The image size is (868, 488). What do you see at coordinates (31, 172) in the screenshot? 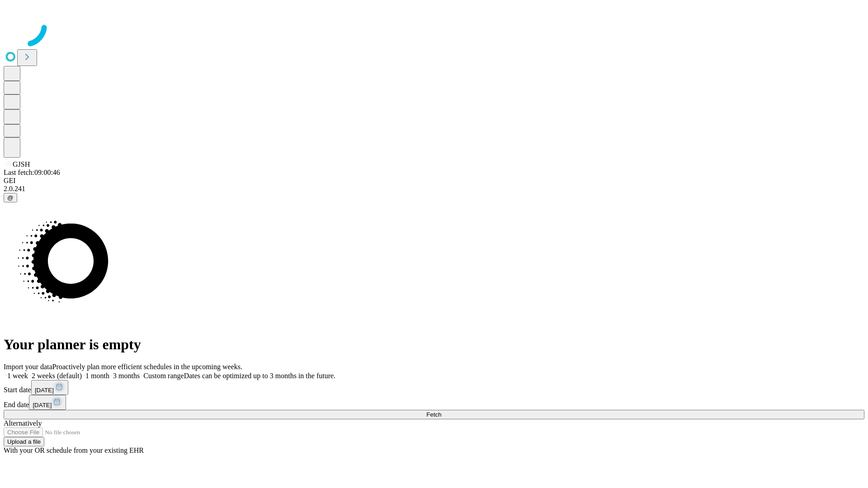
I see `span: Last fetch: 09:00:46` at bounding box center [31, 172].